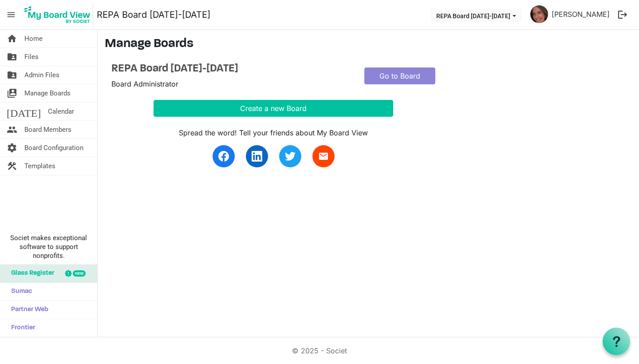 The width and height of the screenshot is (639, 364). I want to click on img: twitter.svg, so click(290, 156).